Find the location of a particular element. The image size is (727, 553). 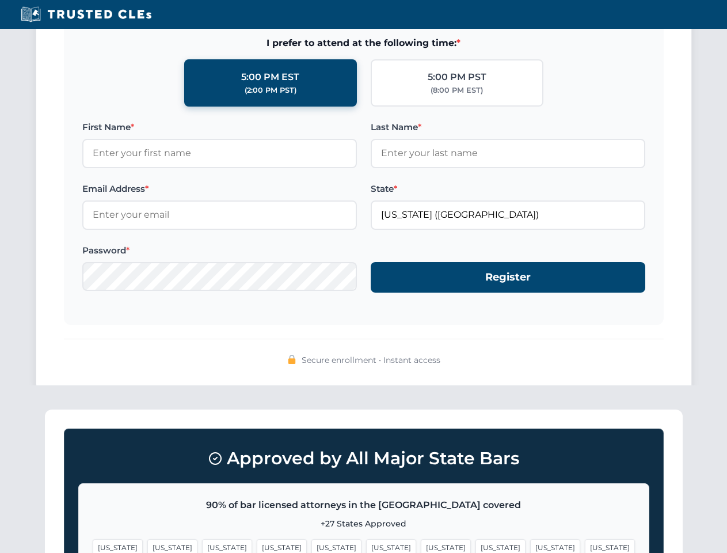

label: Password is located at coordinates (219, 250).